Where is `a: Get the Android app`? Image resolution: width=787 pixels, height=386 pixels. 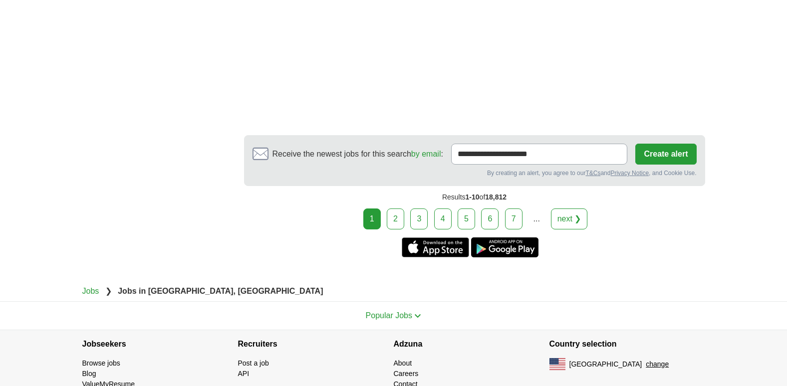 a: Get the Android app is located at coordinates (504, 247).